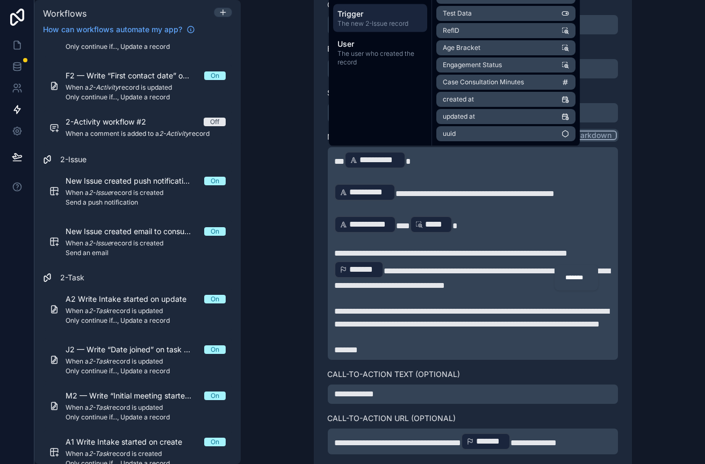 The image size is (705, 464). Describe the element at coordinates (473, 93) in the screenshot. I see `label: Subject` at that location.